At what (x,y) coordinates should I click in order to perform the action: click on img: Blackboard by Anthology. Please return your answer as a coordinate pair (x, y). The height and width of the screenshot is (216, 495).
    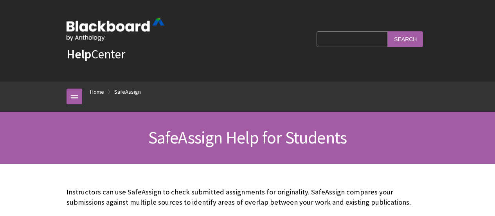
    Looking at the image, I should click on (115, 30).